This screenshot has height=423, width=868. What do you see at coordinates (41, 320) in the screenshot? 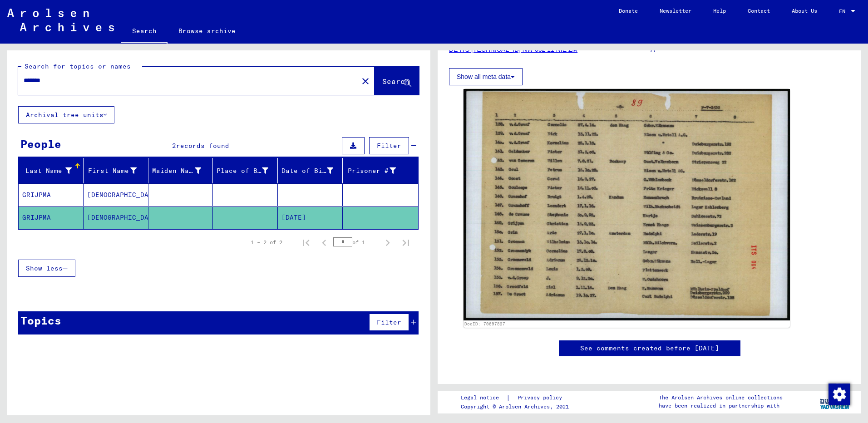
I see `div: Topics` at bounding box center [41, 320].